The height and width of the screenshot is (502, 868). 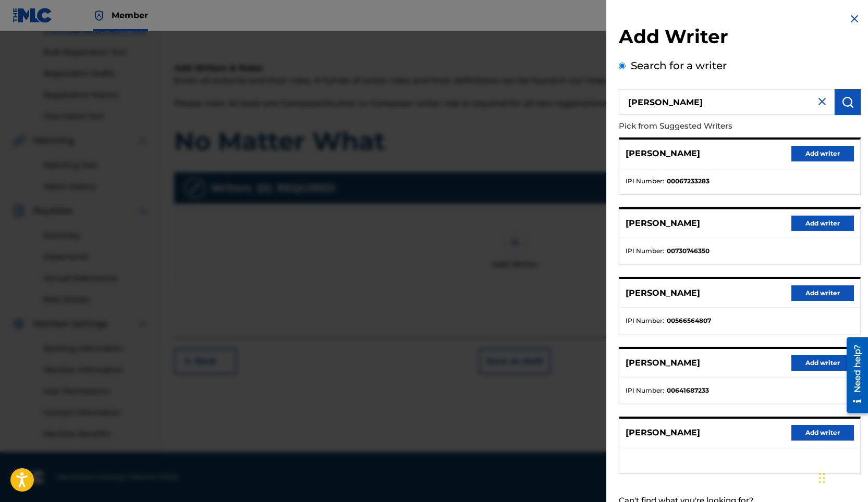 I want to click on div: Need help?, so click(x=18, y=37).